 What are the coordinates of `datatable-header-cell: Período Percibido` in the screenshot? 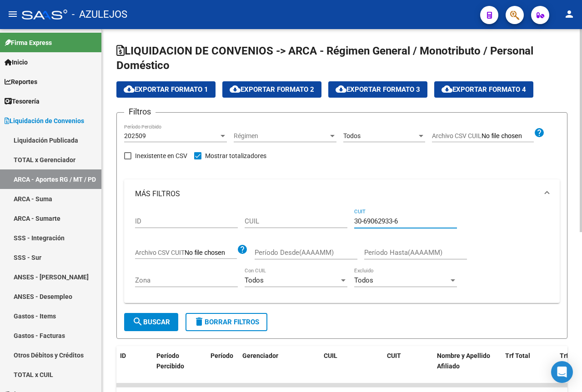 It's located at (174, 366).